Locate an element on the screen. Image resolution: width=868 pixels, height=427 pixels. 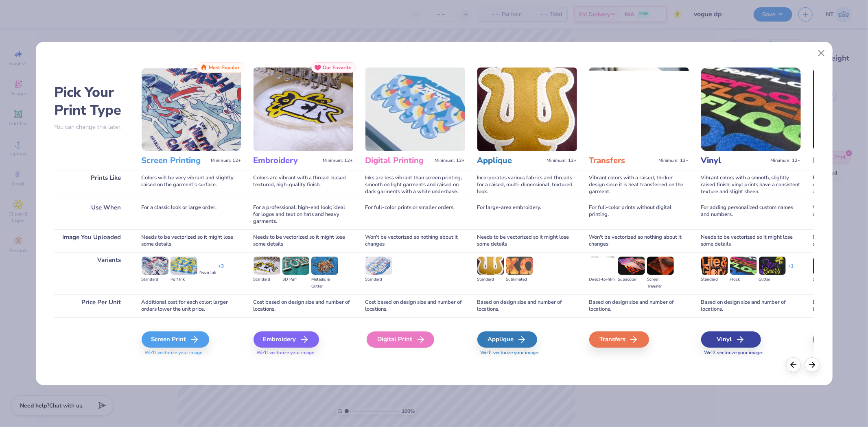
img: Applique is located at coordinates (527, 109).